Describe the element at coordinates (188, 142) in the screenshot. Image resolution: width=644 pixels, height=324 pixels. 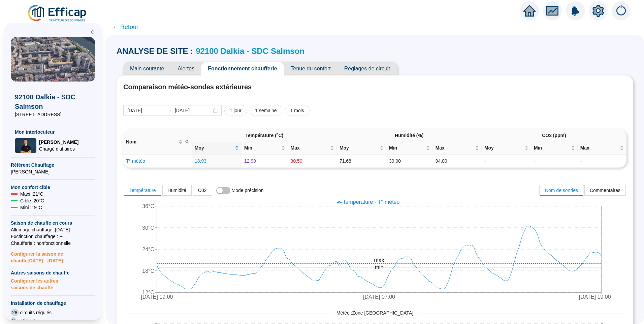
I see `span: search` at that location.